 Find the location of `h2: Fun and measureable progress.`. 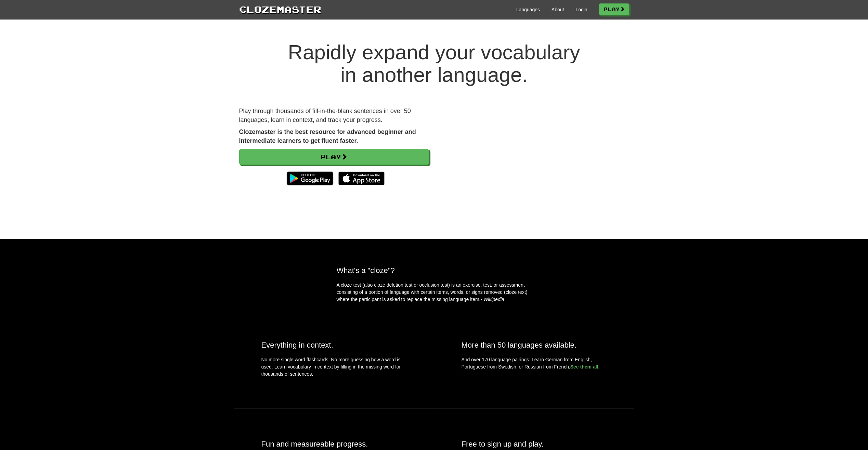

h2: Fun and measureable progress. is located at coordinates (334, 444).